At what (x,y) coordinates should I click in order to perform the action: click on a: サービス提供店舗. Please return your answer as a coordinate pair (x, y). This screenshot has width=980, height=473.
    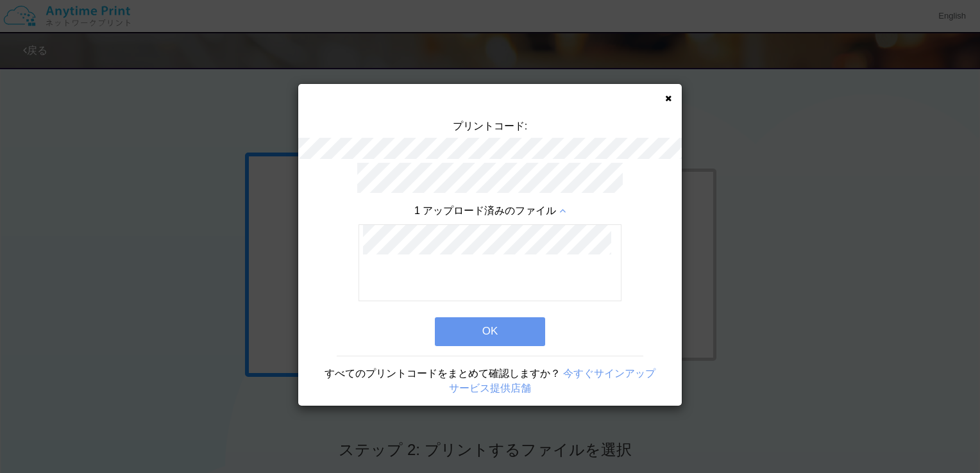
    Looking at the image, I should click on (490, 388).